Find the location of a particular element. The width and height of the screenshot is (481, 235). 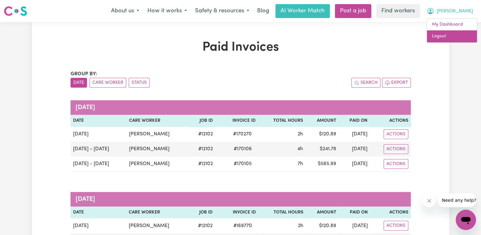

span: Need any help? is located at coordinates (21, 7).